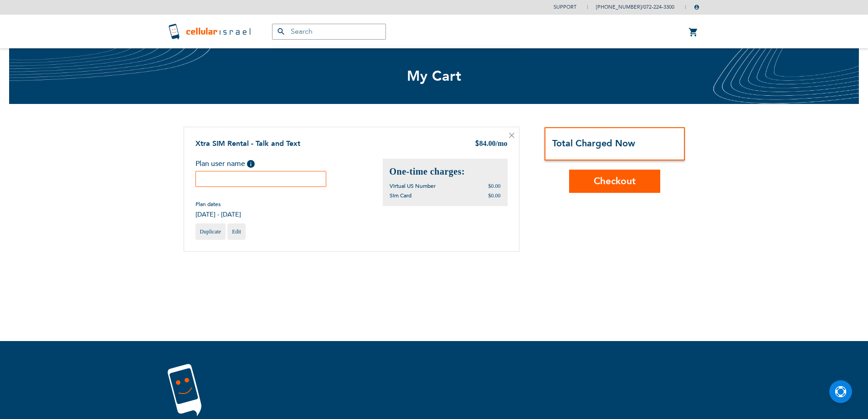 The height and width of the screenshot is (419, 868). Describe the element at coordinates (211, 32) in the screenshot. I see `img: Cellular Israel Logo` at that location.